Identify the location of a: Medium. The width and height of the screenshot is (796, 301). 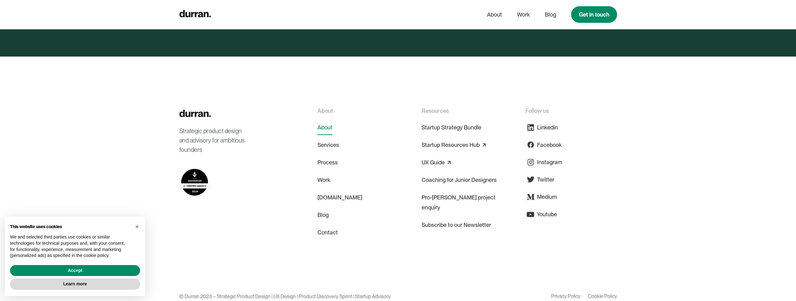
(541, 197).